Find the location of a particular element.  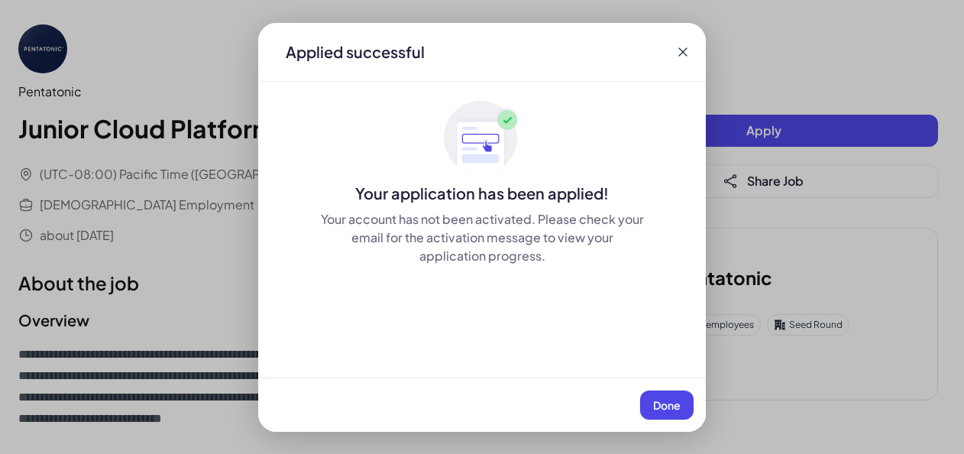

span: Done is located at coordinates (667, 405).